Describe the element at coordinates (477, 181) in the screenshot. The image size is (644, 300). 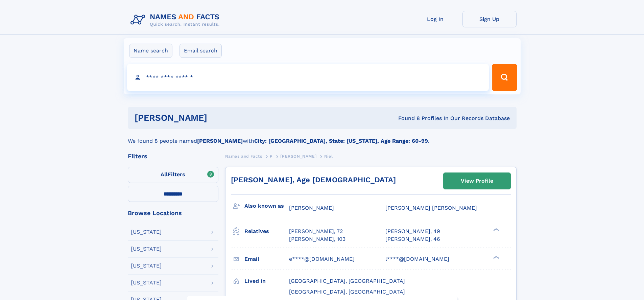
I see `a: View Profile` at that location.